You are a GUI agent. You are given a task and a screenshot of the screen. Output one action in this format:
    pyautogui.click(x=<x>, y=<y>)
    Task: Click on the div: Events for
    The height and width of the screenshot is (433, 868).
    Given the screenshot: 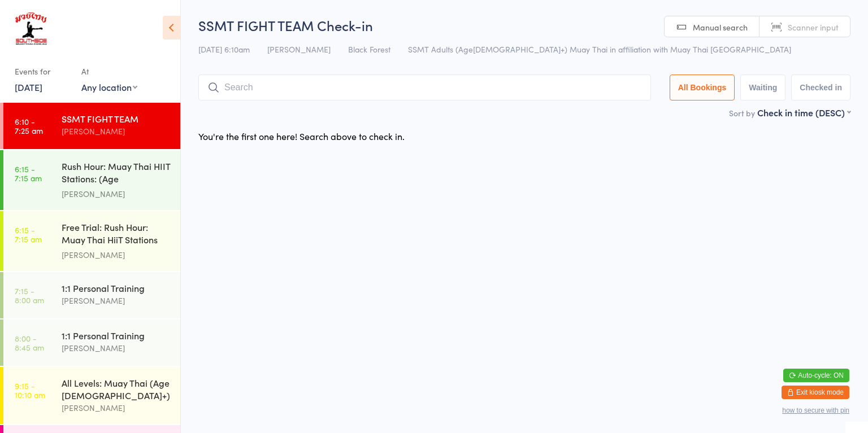 What is the action you would take?
    pyautogui.click(x=42, y=71)
    